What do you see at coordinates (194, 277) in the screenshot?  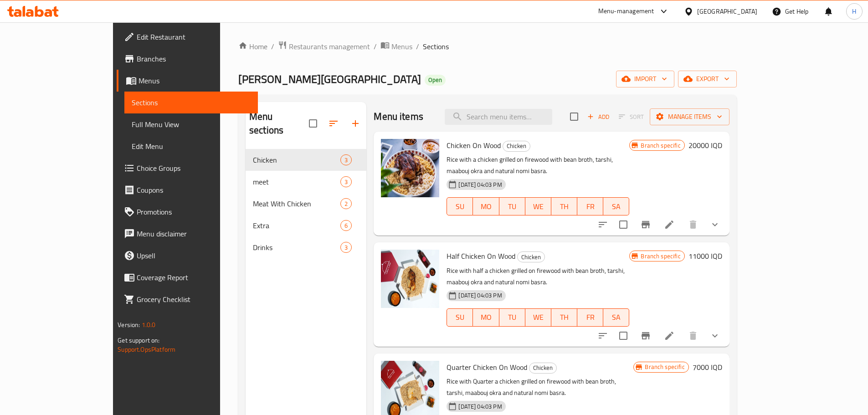 I see `span: Coverage Report` at bounding box center [194, 277].